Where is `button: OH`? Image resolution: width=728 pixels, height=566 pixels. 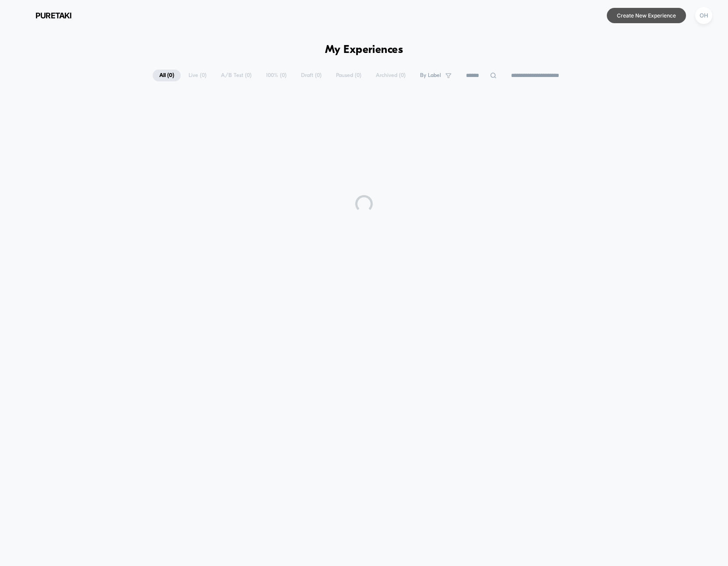 button: OH is located at coordinates (704, 15).